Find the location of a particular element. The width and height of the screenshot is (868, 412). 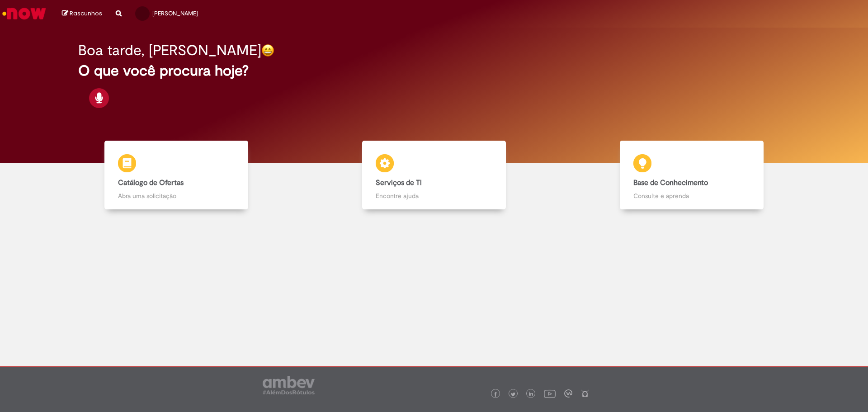

a: Serviços de TI Encontre ajuda is located at coordinates (434, 175).